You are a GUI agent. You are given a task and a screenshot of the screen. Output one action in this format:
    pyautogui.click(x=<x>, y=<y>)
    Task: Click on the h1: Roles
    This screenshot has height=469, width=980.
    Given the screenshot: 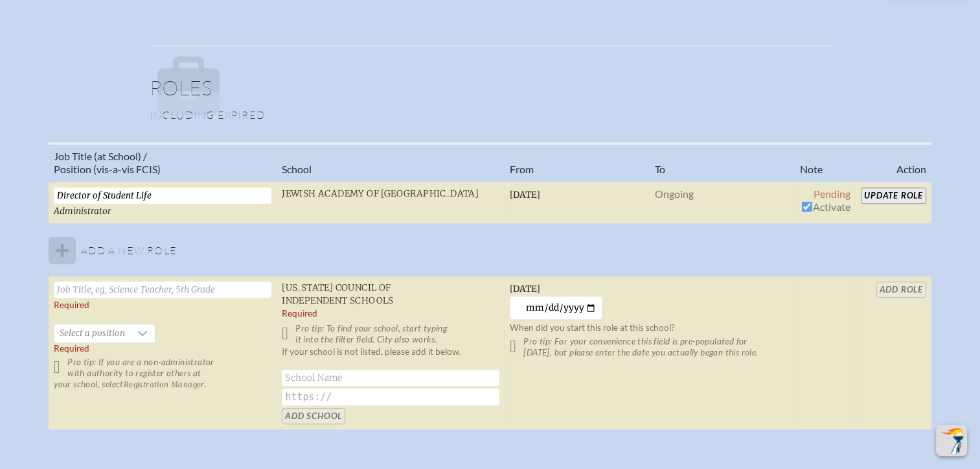 What is the action you would take?
    pyautogui.click(x=490, y=93)
    